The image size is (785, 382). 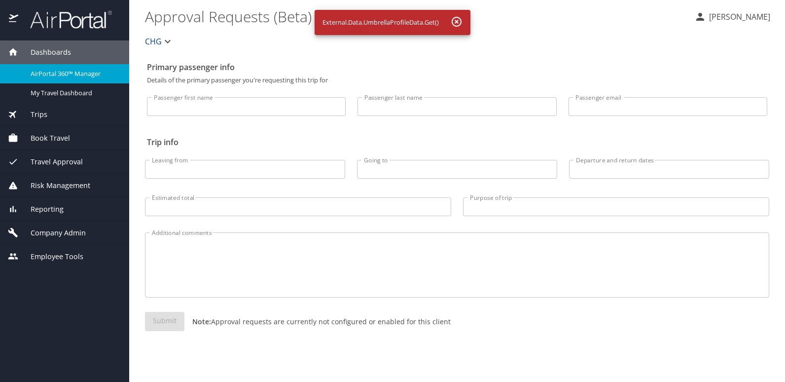 What do you see at coordinates (159, 41) in the screenshot?
I see `button: CHG` at bounding box center [159, 41].